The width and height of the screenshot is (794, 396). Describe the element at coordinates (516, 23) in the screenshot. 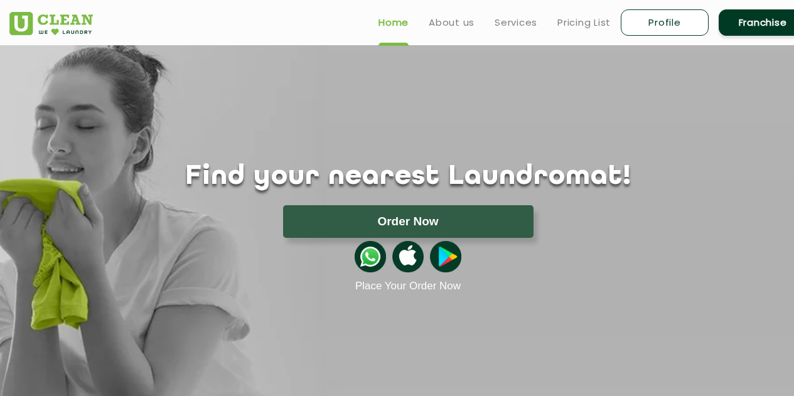

I see `a: Services` at that location.